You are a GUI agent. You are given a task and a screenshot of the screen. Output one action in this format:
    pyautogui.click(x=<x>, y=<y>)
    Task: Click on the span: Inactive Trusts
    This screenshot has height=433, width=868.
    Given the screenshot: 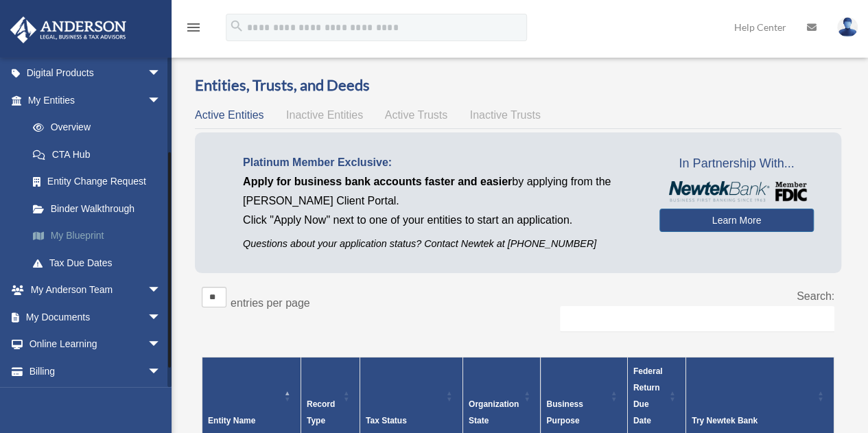 What is the action you would take?
    pyautogui.click(x=505, y=114)
    